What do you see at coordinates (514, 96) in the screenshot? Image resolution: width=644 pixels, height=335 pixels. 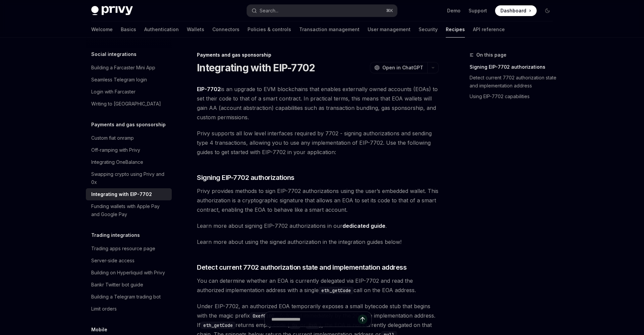 I see `a: Using EIP-7702 capabilities` at bounding box center [514, 96].